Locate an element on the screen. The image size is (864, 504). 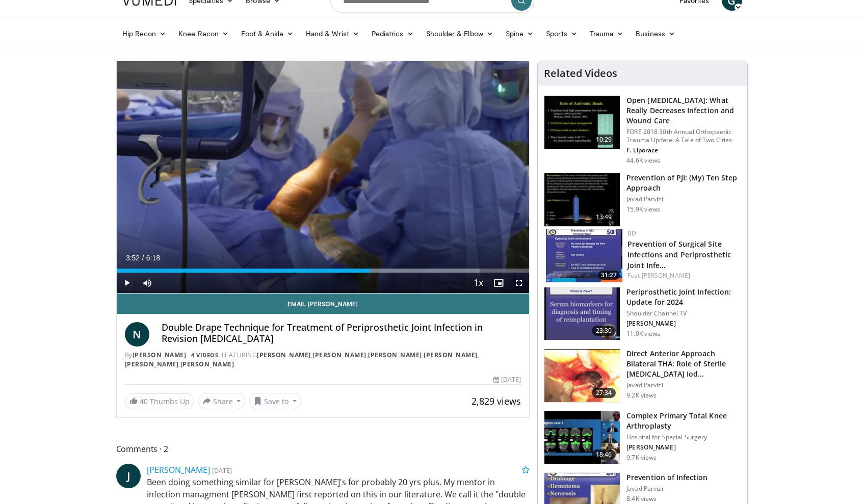
p: F. Liporace is located at coordinates (684, 150).